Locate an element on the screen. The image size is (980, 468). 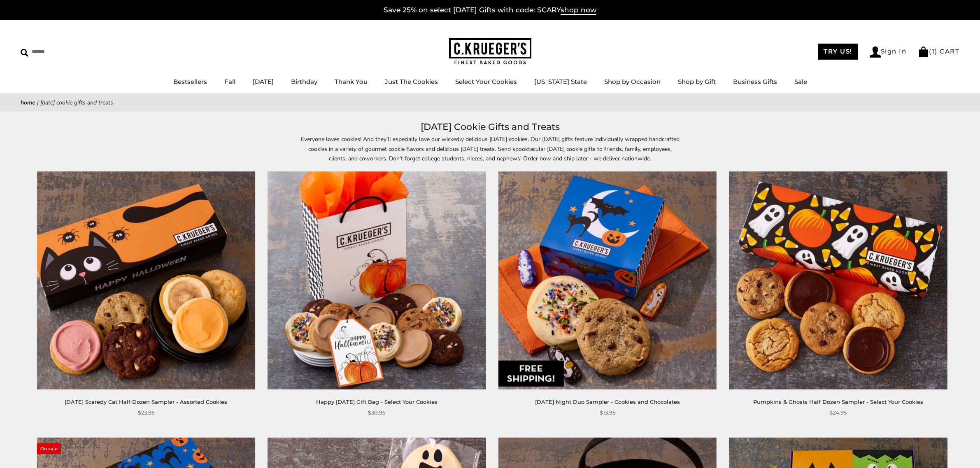
a: TRY US! is located at coordinates (838, 52).